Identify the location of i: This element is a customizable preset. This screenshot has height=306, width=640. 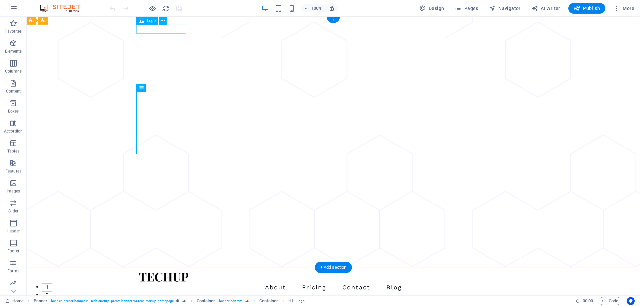
(178, 301).